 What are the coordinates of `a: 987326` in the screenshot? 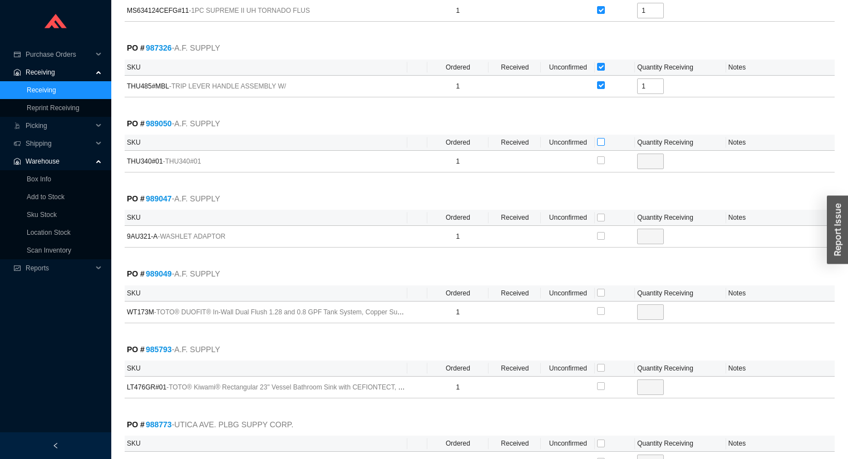 It's located at (159, 48).